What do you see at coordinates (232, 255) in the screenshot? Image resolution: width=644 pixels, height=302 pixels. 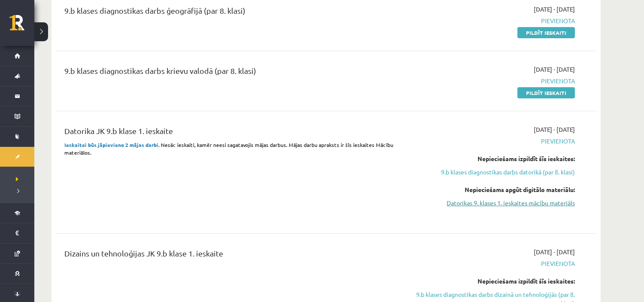 I see `div: Dizains un tehnoloģijas JK 9.b klase 1. ieskaite` at bounding box center [232, 255].